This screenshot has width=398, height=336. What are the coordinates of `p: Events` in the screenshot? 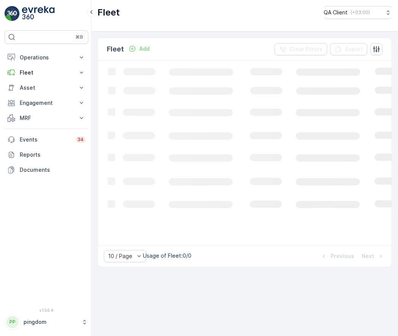 It's located at (45, 140).